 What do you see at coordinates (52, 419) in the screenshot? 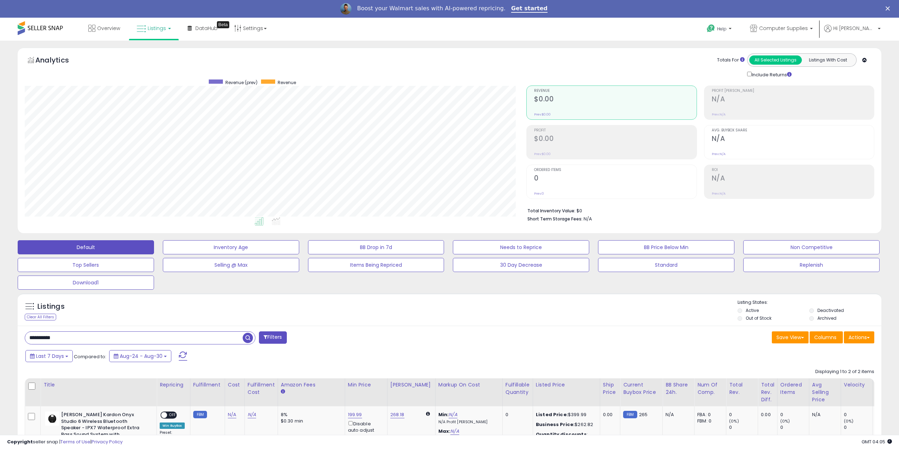
I see `img: 31OTE8kTDiL._SL40_.jpg` at bounding box center [52, 419].